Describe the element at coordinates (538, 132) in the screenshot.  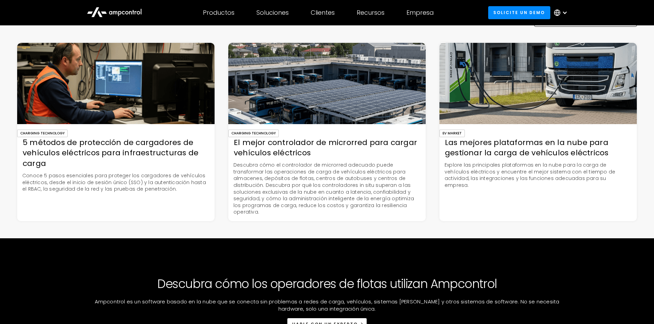
I see `a: EV MarketLas mejores plataformas en la nube para gestionar la carga de vehículos eléctricosExplor...` at that location.